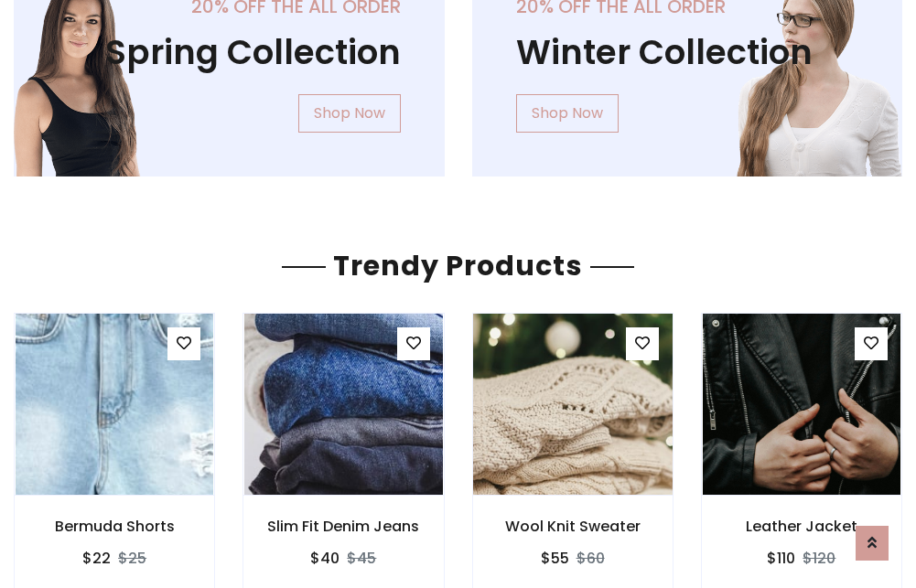 The width and height of the screenshot is (916, 588). What do you see at coordinates (687, 52) in the screenshot?
I see `h1: Winter Collection` at bounding box center [687, 52].